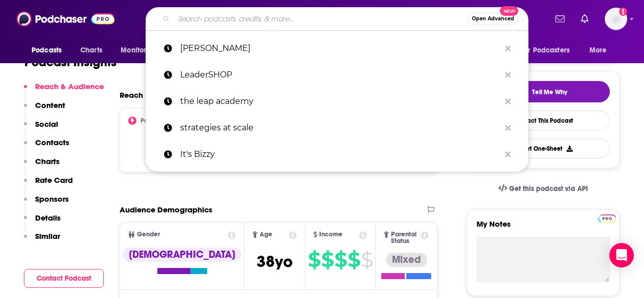 The height and width of the screenshot is (298, 644). I want to click on span: 38 yo, so click(274, 261).